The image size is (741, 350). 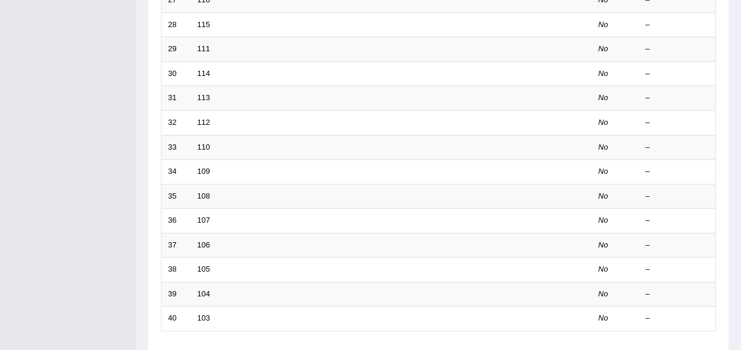 I want to click on td: 32, so click(x=176, y=123).